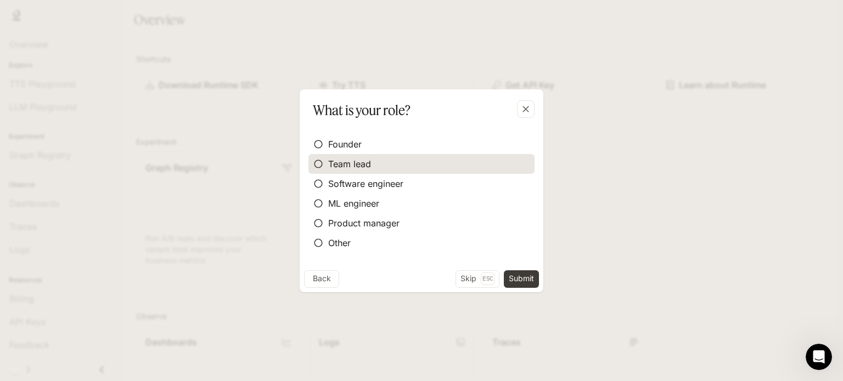 The width and height of the screenshot is (843, 381). Describe the element at coordinates (487, 279) in the screenshot. I see `p: Esc` at that location.